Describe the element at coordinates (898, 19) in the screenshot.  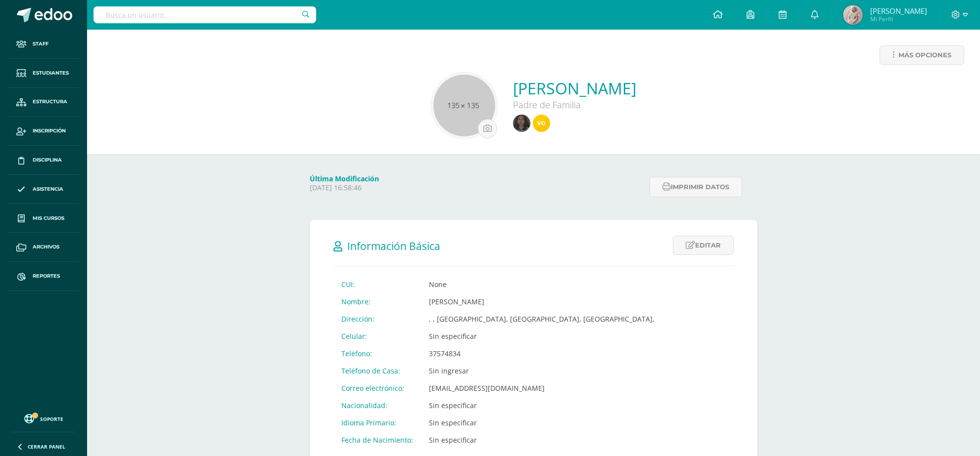
I see `span: Mi Perfil` at that location.